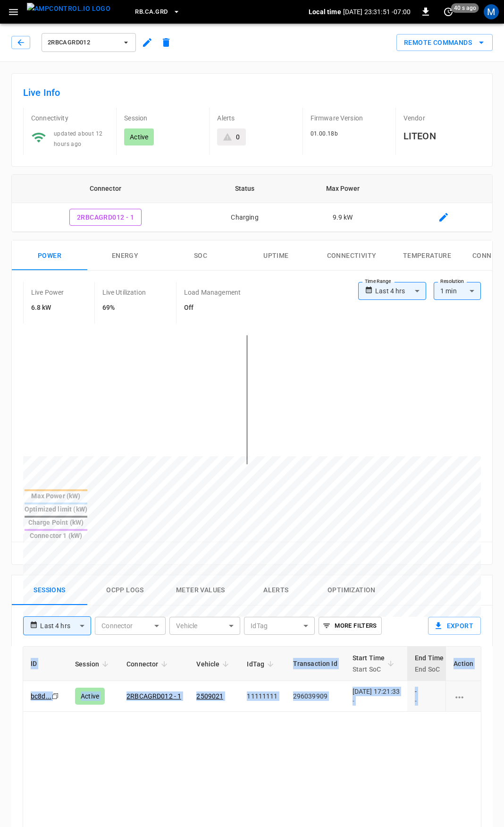  Describe the element at coordinates (252, 93) in the screenshot. I see `h6: Live Info` at that location.